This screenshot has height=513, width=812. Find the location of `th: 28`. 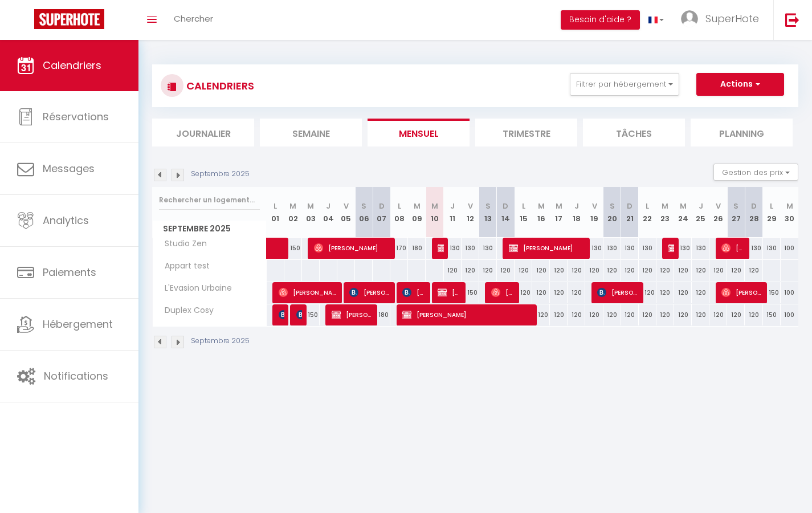

th: 28 is located at coordinates (754, 212).